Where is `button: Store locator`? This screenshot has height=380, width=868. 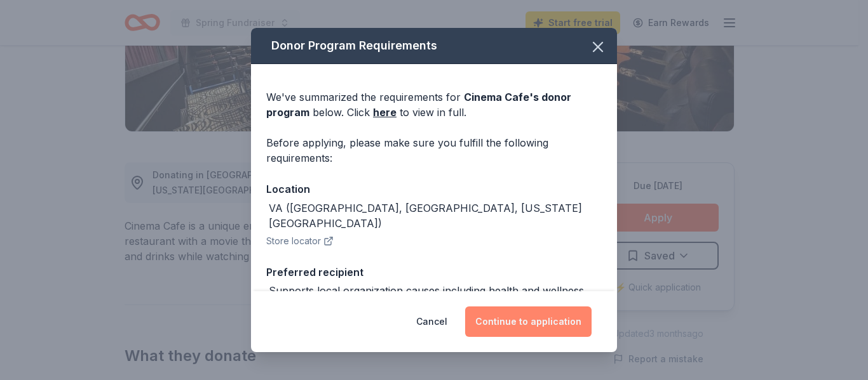
button: Store locator is located at coordinates (300, 241).